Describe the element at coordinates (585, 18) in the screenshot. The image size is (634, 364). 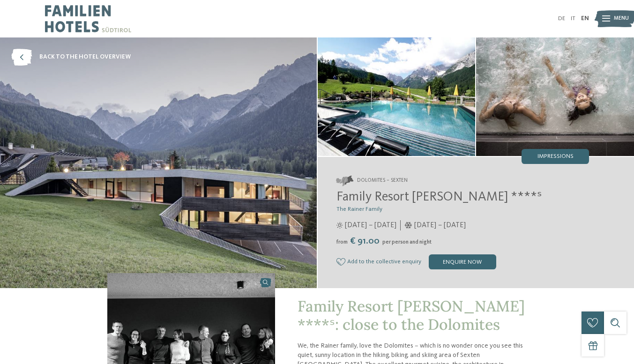
I see `a: EN` at that location.